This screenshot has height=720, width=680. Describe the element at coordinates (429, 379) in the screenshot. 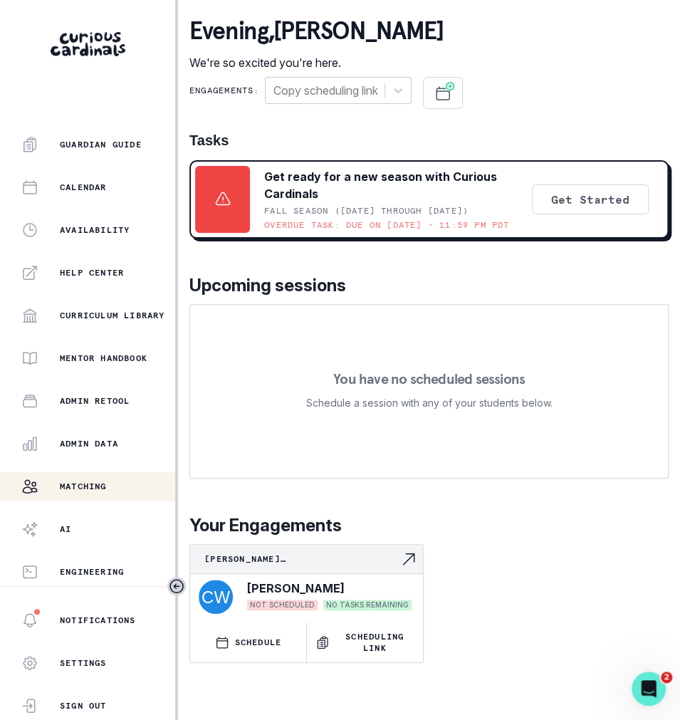

I see `p: You have no scheduled sessions` at that location.